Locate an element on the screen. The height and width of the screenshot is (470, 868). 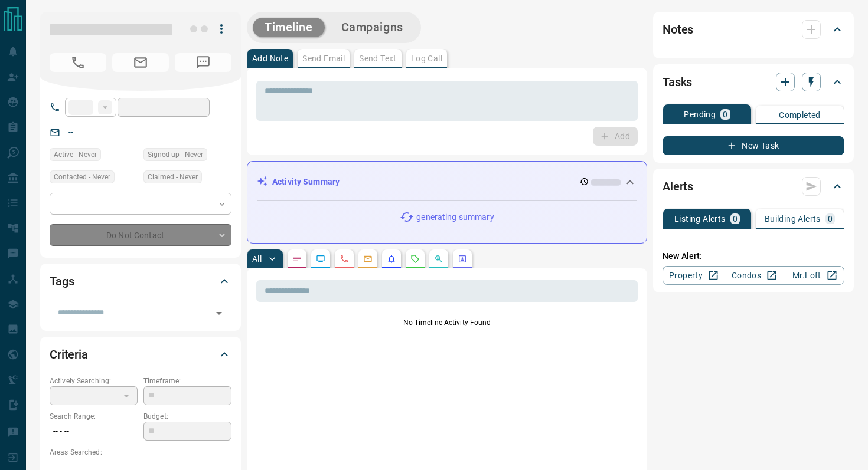
p: All is located at coordinates (257, 259).